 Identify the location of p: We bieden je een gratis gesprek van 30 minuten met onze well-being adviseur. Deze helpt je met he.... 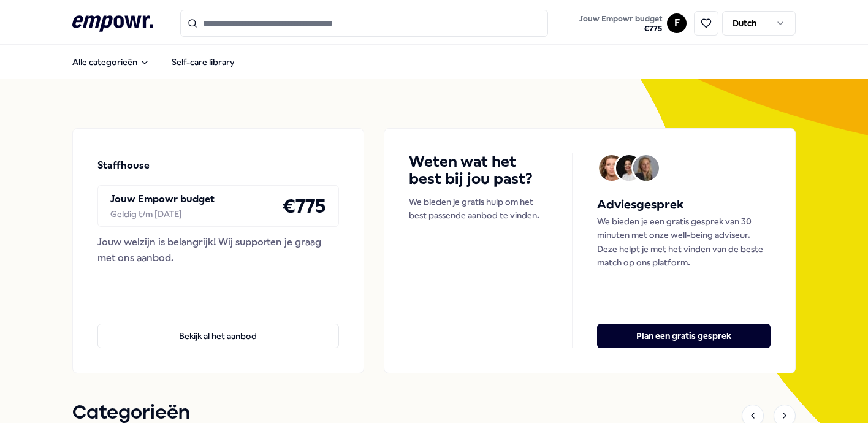
(684, 242).